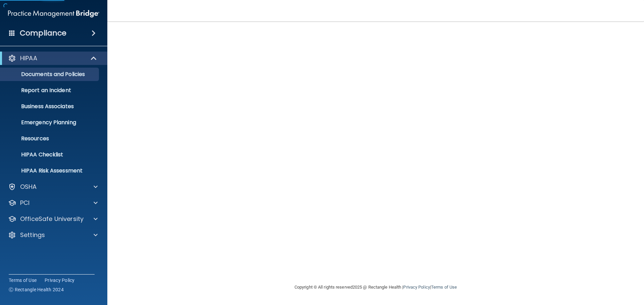 The image size is (644, 305). What do you see at coordinates (50, 106) in the screenshot?
I see `p: Business Associates` at bounding box center [50, 106].